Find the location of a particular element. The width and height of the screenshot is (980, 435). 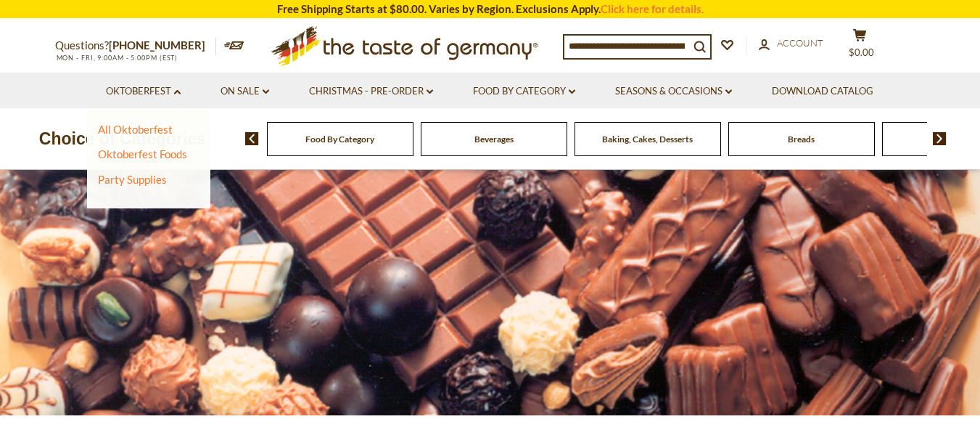

a: Beverages is located at coordinates (494, 138).